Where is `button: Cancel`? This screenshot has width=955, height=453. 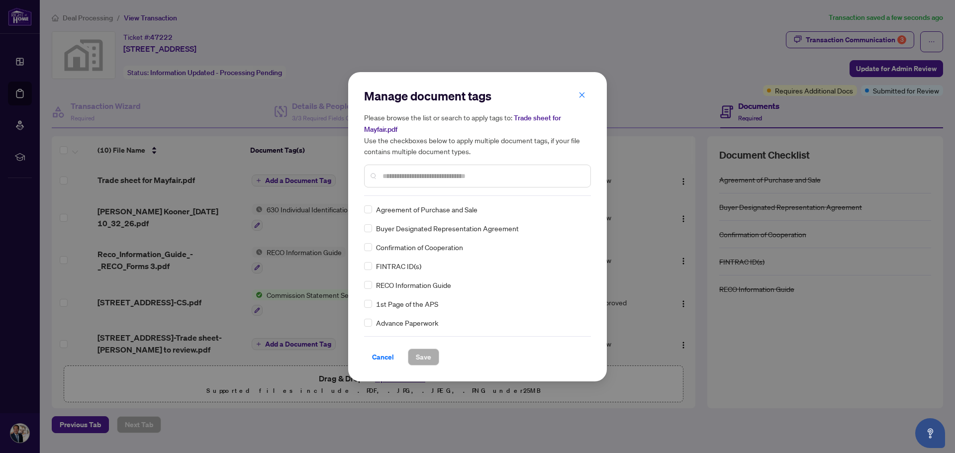
button: Cancel is located at coordinates (383, 357).